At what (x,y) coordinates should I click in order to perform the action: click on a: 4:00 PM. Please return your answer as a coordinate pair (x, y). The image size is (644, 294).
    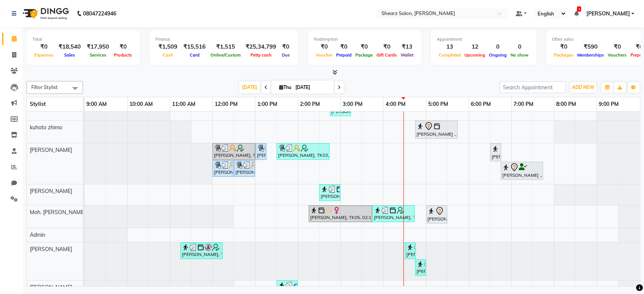
    Looking at the image, I should click on (395, 104).